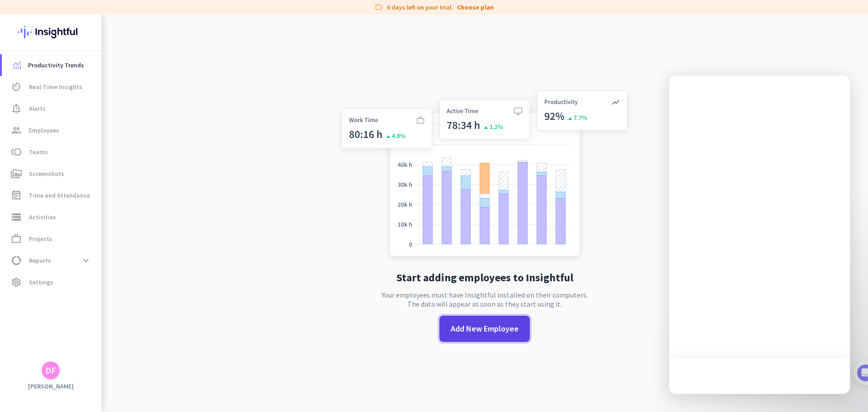 Image resolution: width=868 pixels, height=412 pixels. I want to click on a: groupEmployees, so click(52, 130).